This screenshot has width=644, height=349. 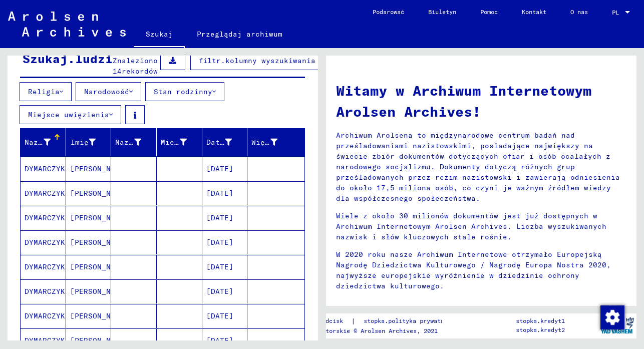 What do you see at coordinates (45, 142) in the screenshot?
I see `div: Nazwisko` at bounding box center [45, 142].